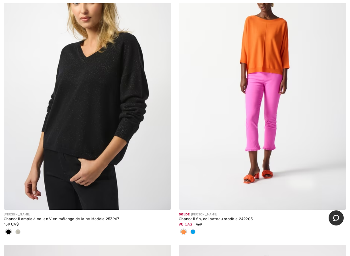 The image size is (350, 256). Describe the element at coordinates (18, 233) in the screenshot. I see `div: Light gray` at that location.